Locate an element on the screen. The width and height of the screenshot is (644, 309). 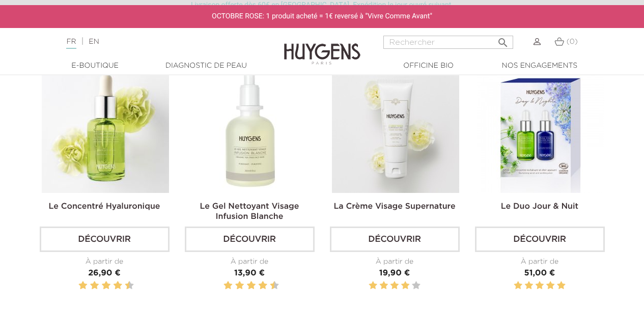
span: (0) is located at coordinates (572, 41).